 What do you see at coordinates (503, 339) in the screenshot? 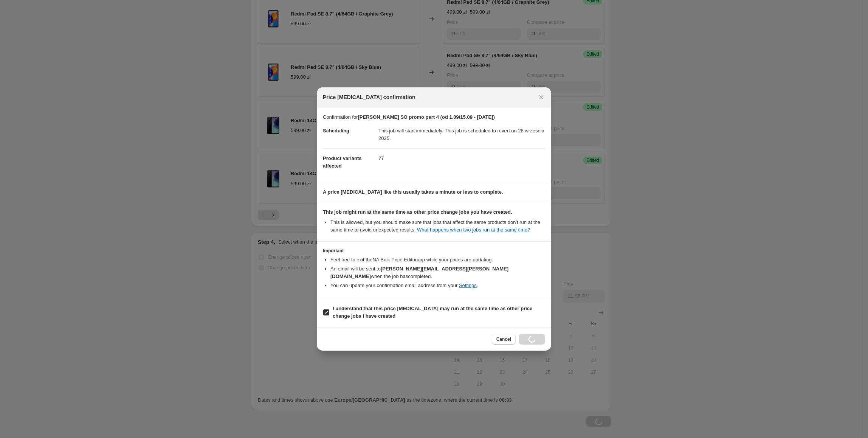
I see `span: Cancel` at bounding box center [503, 339].